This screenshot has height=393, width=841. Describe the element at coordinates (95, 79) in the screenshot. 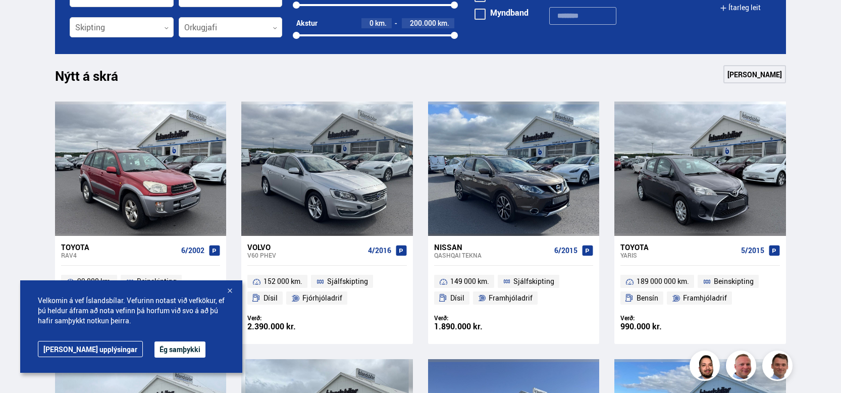

I see `h1: Nýtt á skrá` at that location.